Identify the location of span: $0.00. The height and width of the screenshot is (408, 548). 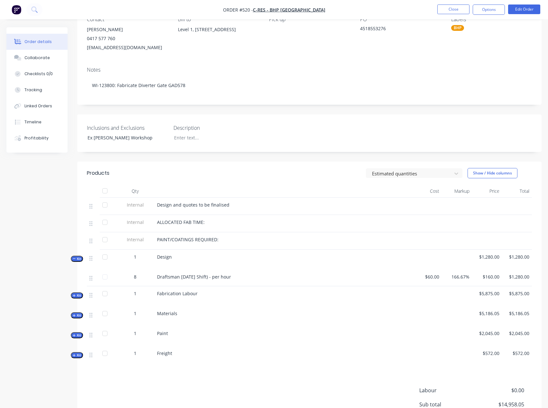
(500, 391).